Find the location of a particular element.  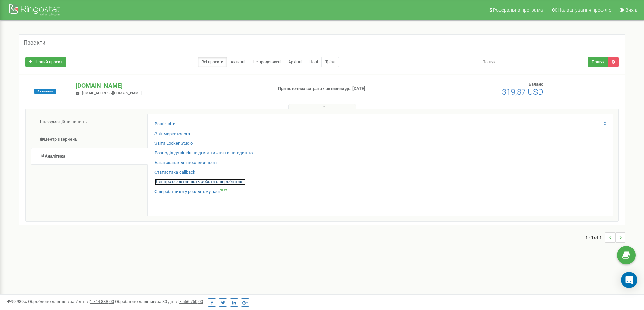

a: Інформаційна панель is located at coordinates (89, 122).